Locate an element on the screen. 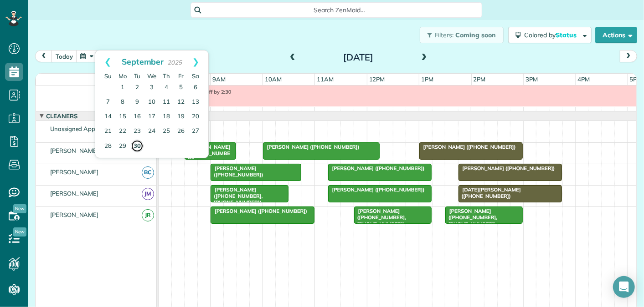 The height and width of the screenshot is (307, 644). a: 9 is located at coordinates (137, 102).